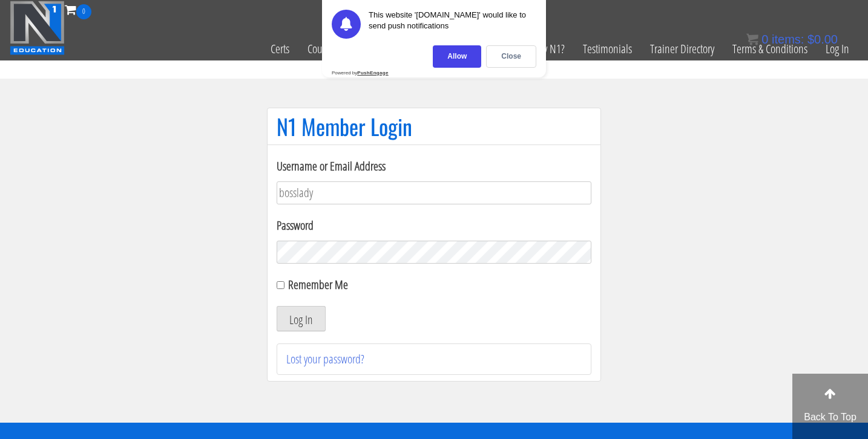 The image size is (868, 439). Describe the element at coordinates (434, 166) in the screenshot. I see `label: Username or Email Address` at that location.